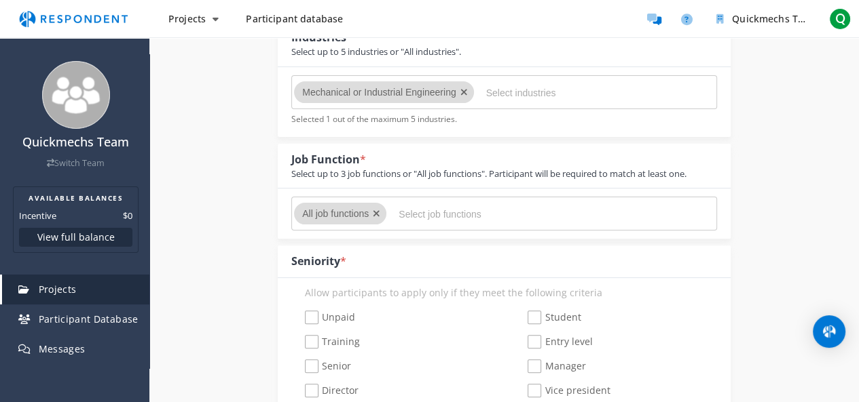  What do you see at coordinates (774, 18) in the screenshot?
I see `span: Quickmechs Team` at bounding box center [774, 18].